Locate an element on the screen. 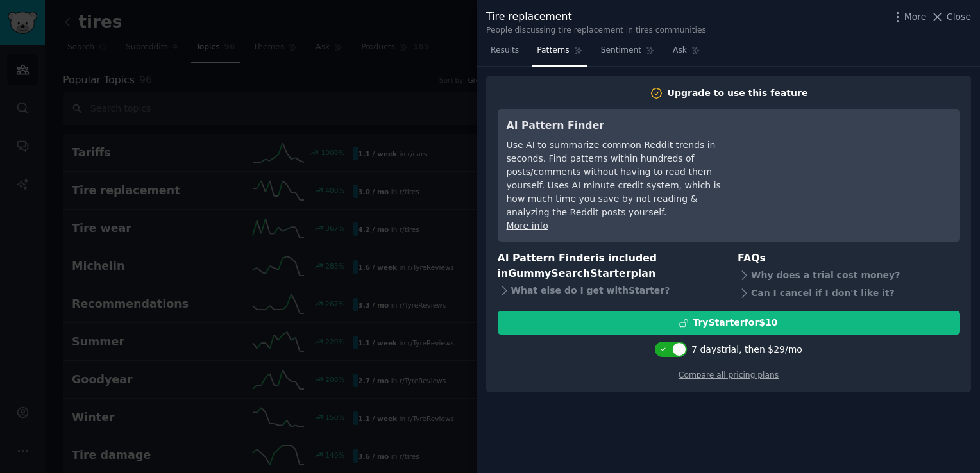 This screenshot has width=980, height=473. div: Try Starter for $10 is located at coordinates (735, 322).